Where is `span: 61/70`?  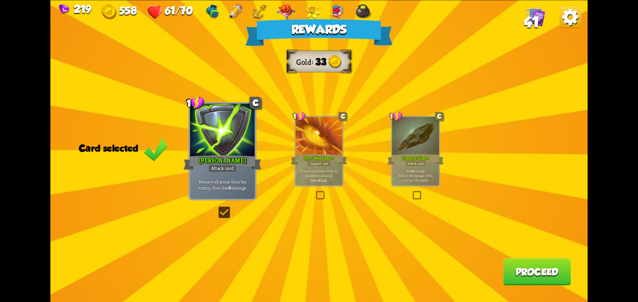
span: 61/70 is located at coordinates (178, 10).